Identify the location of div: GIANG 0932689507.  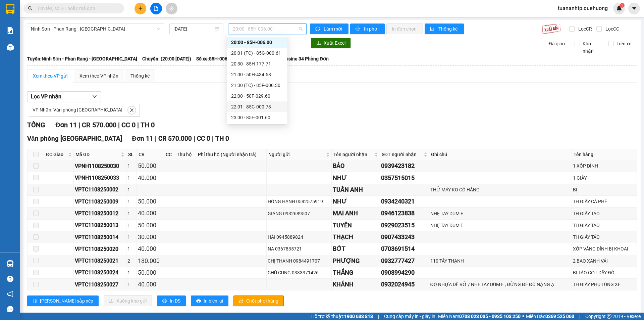
(299, 214).